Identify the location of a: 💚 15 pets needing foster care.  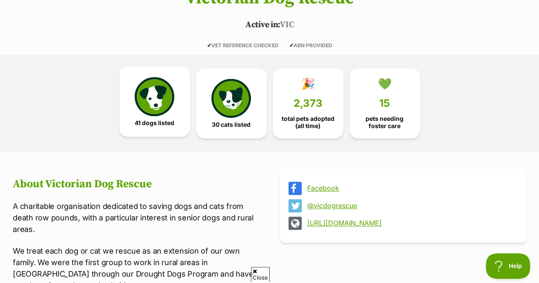
(385, 104).